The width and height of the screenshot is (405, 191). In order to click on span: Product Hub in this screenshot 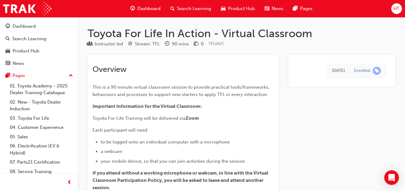, I will do `click(241, 9)`.